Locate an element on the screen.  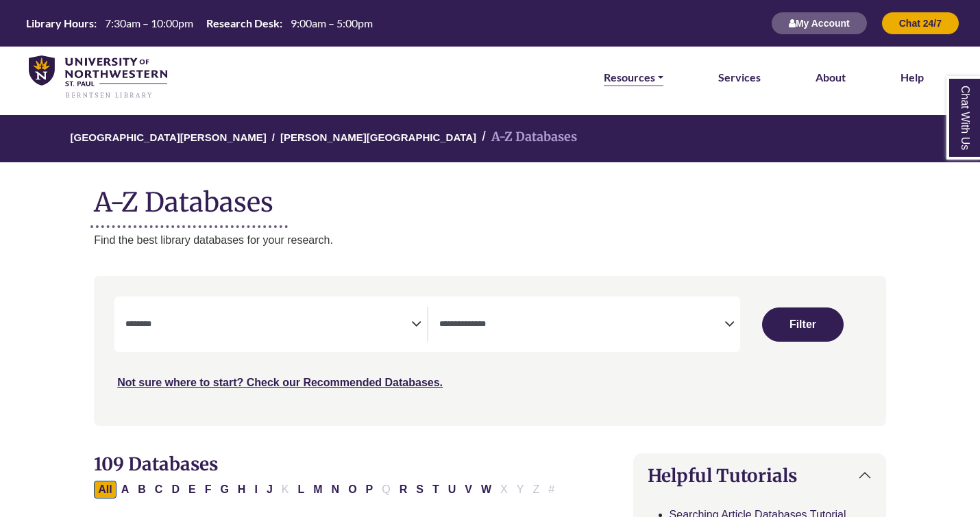
button: Filter Results W is located at coordinates (485, 490).